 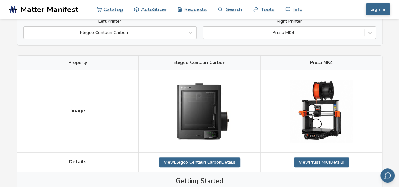 I want to click on button: Sign In, so click(x=378, y=9).